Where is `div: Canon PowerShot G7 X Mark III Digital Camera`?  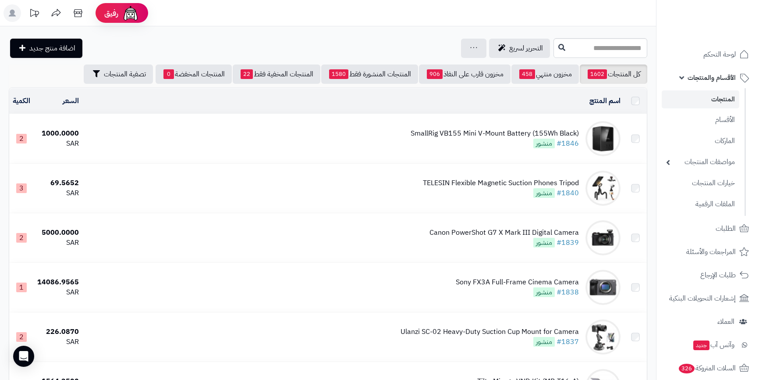 div: Canon PowerShot G7 X Mark III Digital Camera is located at coordinates (504, 232).